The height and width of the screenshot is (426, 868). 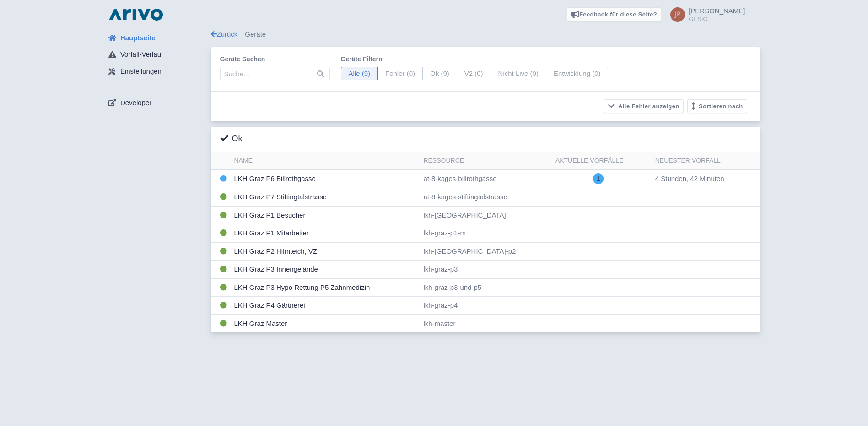 What do you see at coordinates (275, 74) in the screenshot?
I see `input: Suche…` at bounding box center [275, 74].